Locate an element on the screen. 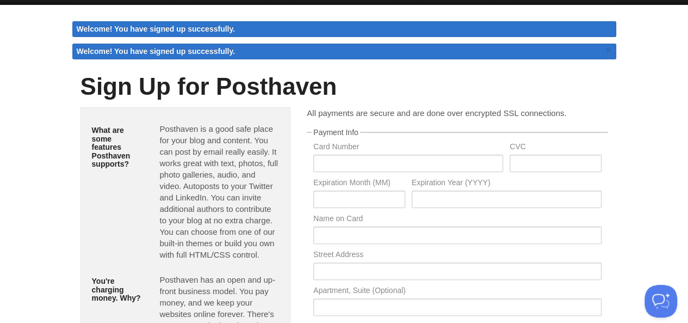 Image resolution: width=688 pixels, height=323 pixels. label: Card Number is located at coordinates (408, 147).